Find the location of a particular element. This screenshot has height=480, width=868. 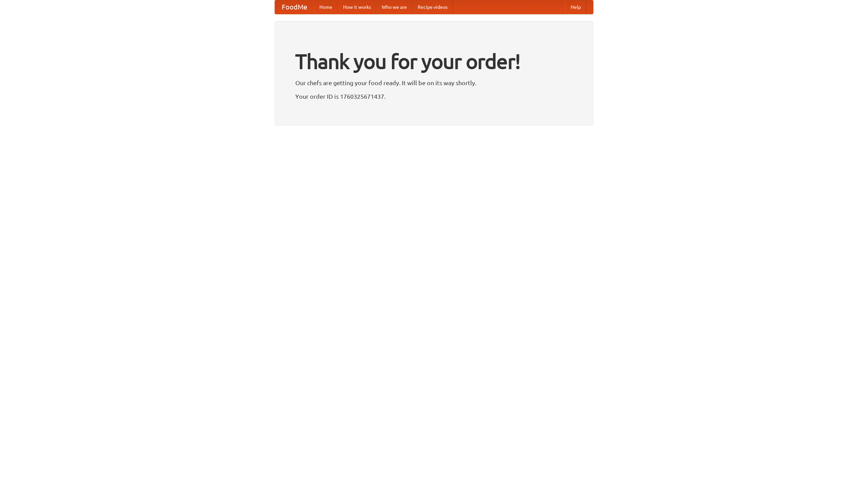

a: Recipe videos is located at coordinates (432, 7).